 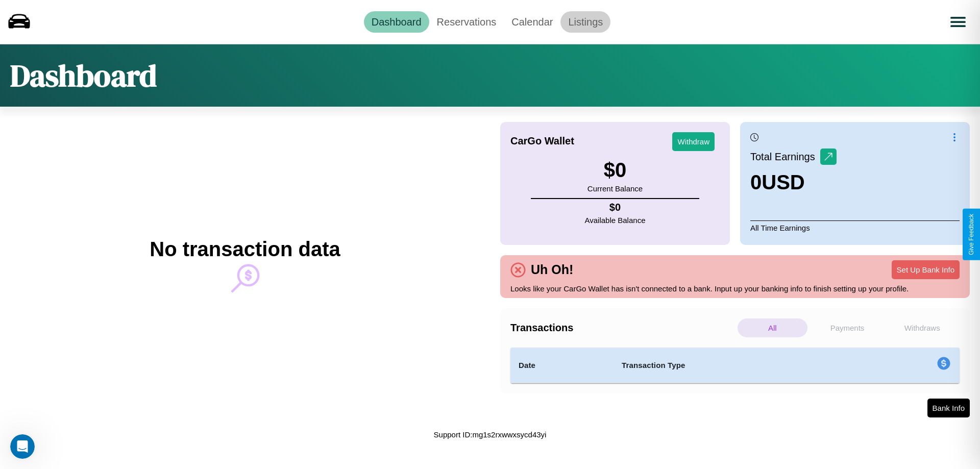 I want to click on h2: No transaction data, so click(x=244, y=249).